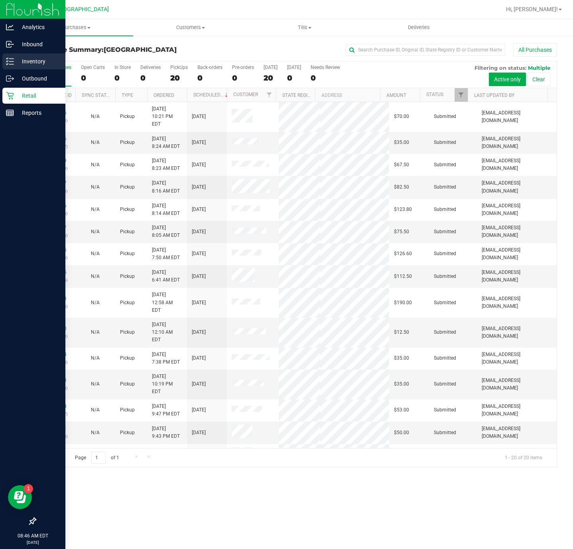 This screenshot has height=549, width=573. Describe the element at coordinates (524, 458) in the screenshot. I see `span: 1 - 20 of 20 items` at that location.